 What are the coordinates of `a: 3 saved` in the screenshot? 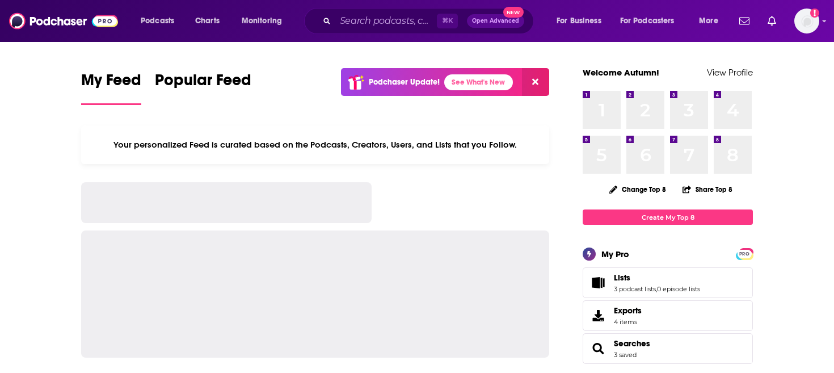 It's located at (625, 354).